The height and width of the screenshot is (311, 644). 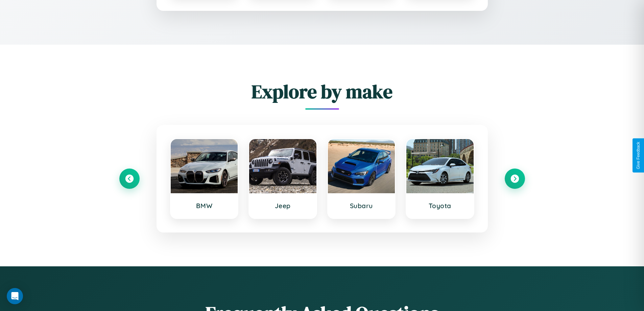 What do you see at coordinates (204, 206) in the screenshot?
I see `h3: BMW` at bounding box center [204, 206].